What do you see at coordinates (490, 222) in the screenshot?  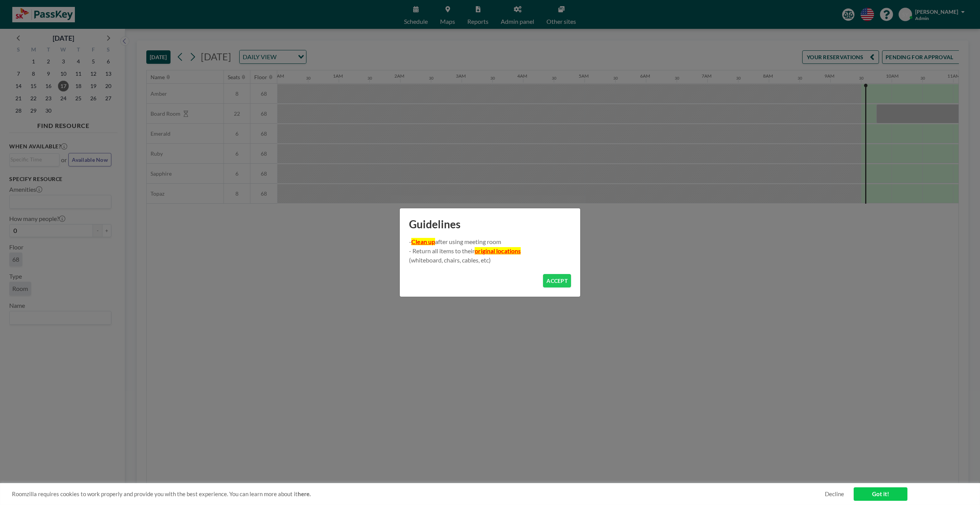 I see `h1: Guidelines` at bounding box center [490, 222].